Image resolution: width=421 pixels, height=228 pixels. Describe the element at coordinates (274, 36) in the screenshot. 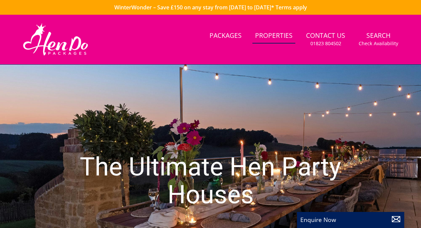

I see `a: Properties` at that location.